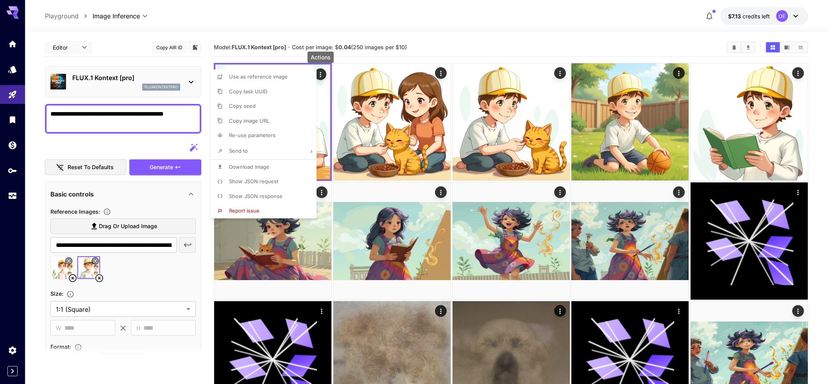  I want to click on span: Use as reference image, so click(258, 77).